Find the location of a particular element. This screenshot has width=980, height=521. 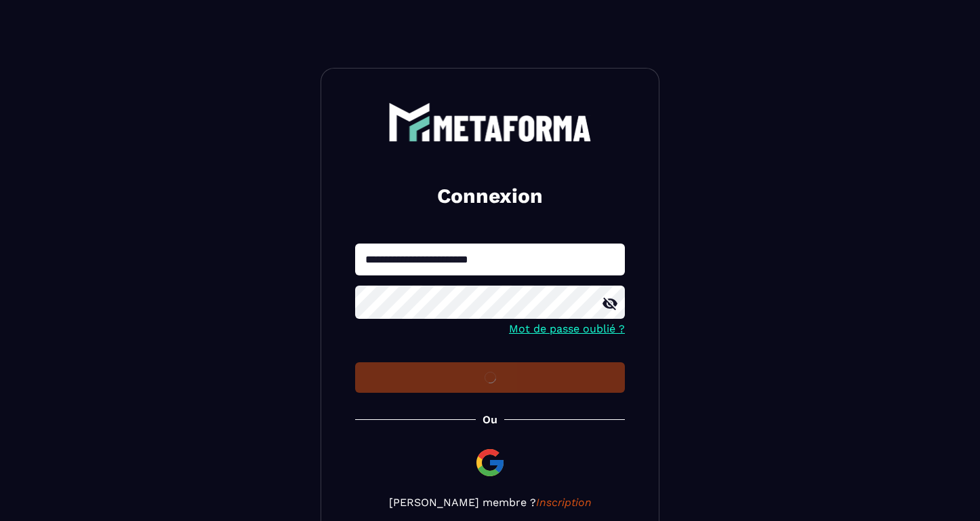

p: Ou is located at coordinates (490, 419).